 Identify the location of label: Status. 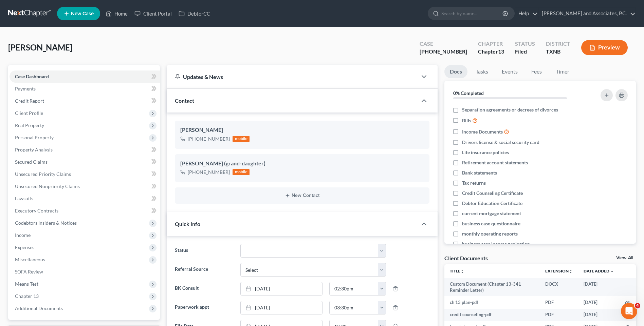
(204, 251).